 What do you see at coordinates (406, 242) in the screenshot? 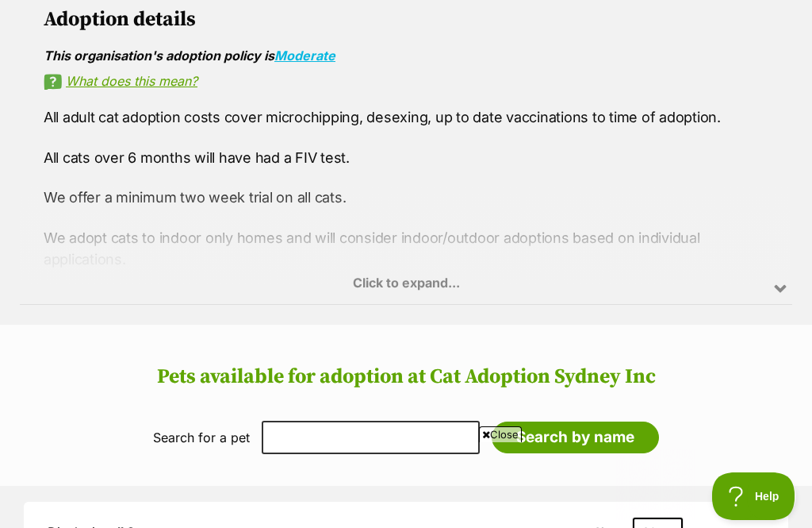
I see `div: Click to expand...` at bounding box center [406, 242].